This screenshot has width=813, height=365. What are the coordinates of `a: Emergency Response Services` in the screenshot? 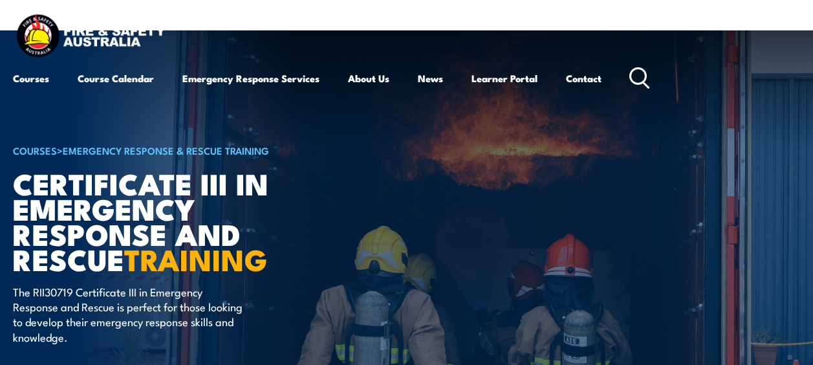 It's located at (251, 78).